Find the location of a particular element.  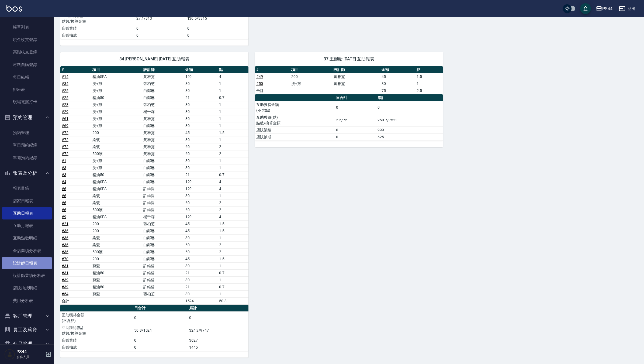

button: 員工及薪資 is located at coordinates (27, 330).